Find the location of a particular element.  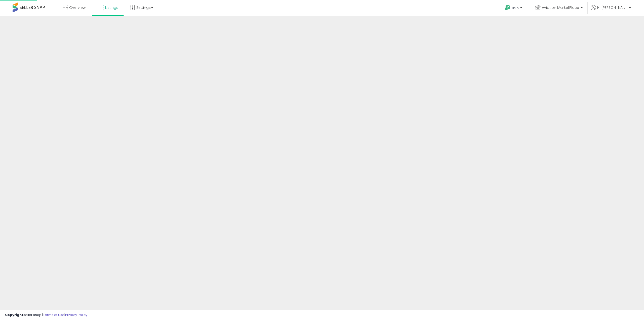

a: Help is located at coordinates (514, 9).